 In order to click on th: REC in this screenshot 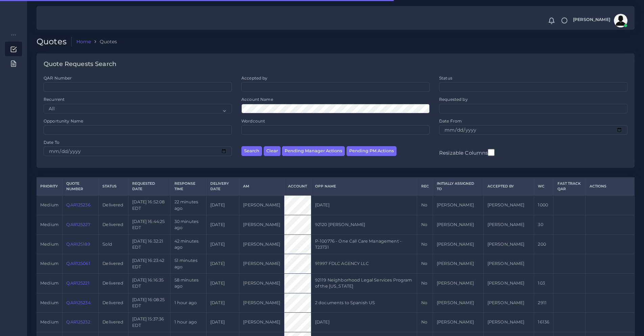, I will do `click(425, 187)`.